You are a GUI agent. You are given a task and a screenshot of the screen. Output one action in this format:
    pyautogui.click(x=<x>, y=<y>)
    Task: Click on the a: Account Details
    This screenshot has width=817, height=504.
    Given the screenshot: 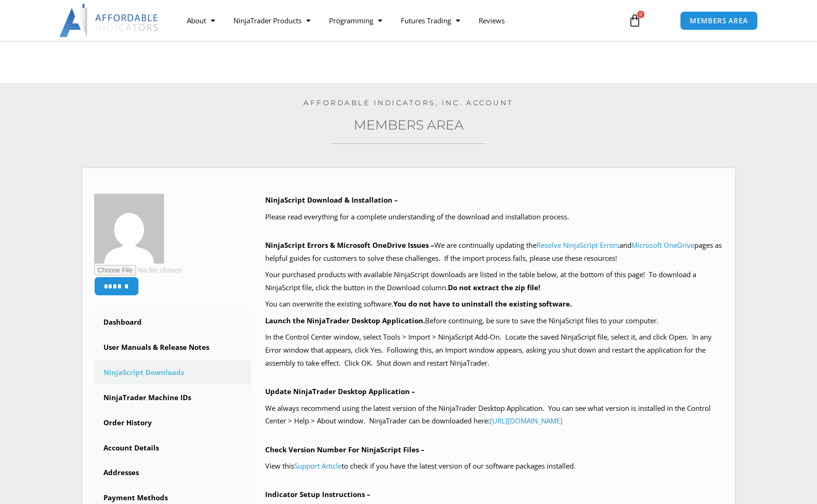 What is the action you would take?
    pyautogui.click(x=173, y=447)
    